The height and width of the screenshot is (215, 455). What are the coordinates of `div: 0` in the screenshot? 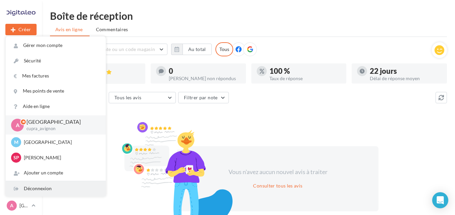 It's located at (205, 71).